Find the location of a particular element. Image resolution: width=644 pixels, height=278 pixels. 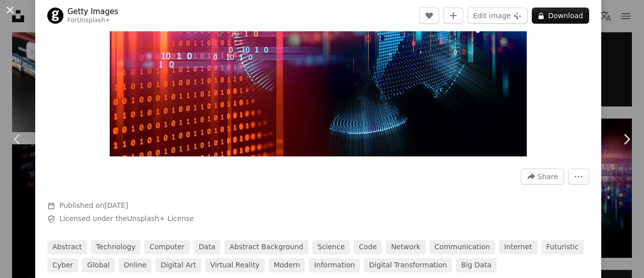

a: futuristic is located at coordinates (563, 247).